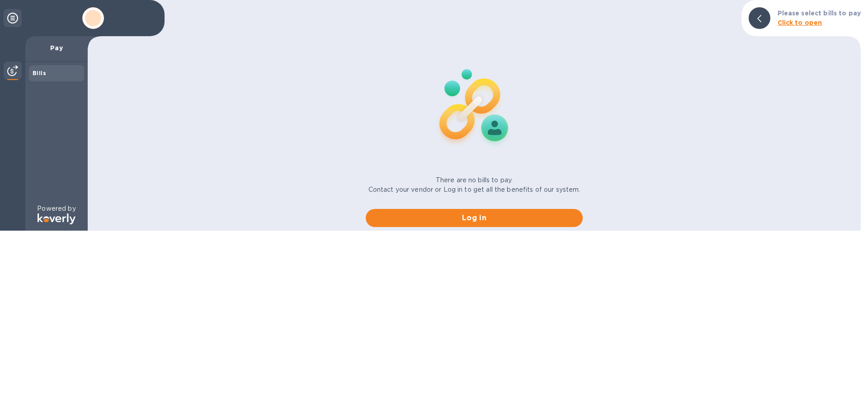 The width and height of the screenshot is (868, 412). I want to click on img: Logo, so click(56, 219).